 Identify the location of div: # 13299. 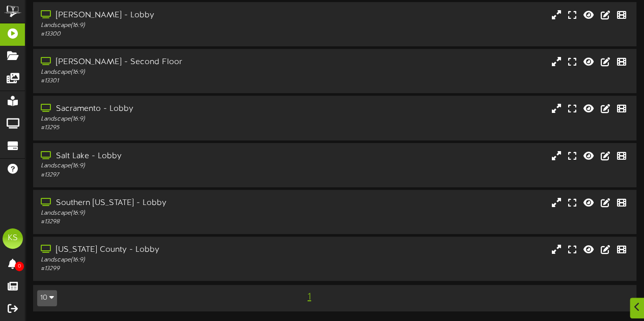
(159, 268).